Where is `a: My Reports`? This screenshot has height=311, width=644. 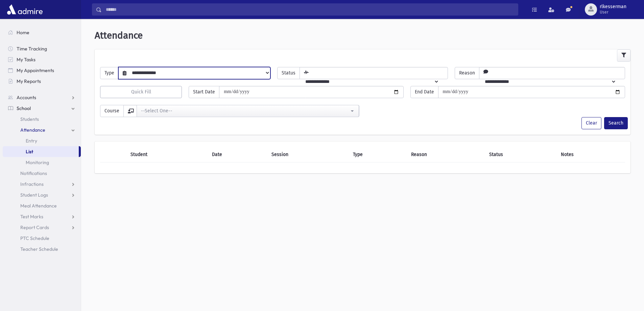 a: My Reports is located at coordinates (41, 81).